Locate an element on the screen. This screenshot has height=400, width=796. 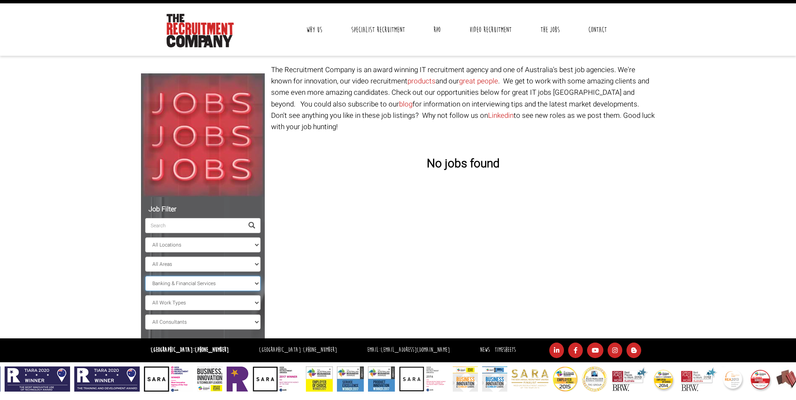
li: Email: is located at coordinates (408, 351).